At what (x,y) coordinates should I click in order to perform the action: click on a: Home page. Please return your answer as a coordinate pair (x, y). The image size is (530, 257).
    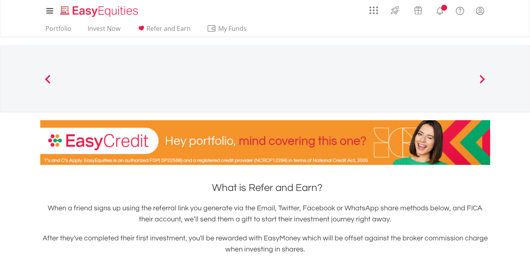
    Looking at the image, I should click on (99, 10).